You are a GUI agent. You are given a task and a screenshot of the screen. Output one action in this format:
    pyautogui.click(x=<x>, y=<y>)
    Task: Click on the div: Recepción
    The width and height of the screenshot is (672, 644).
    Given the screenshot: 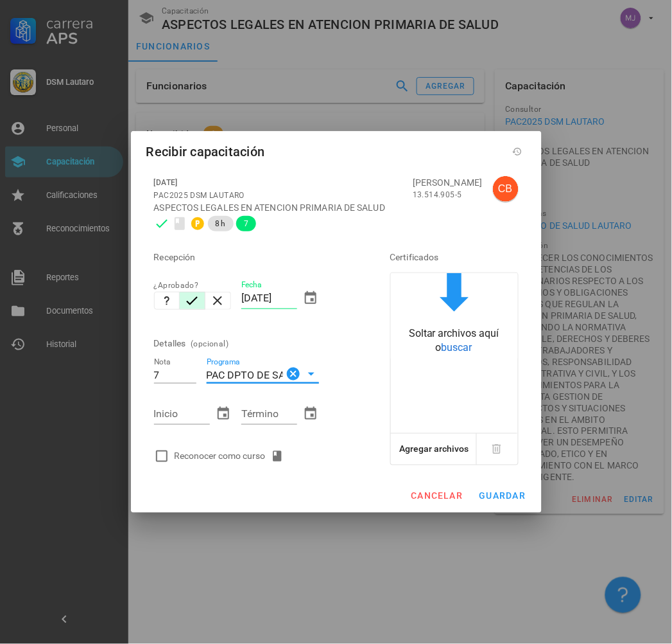 What is the action you would take?
    pyautogui.click(x=254, y=257)
    